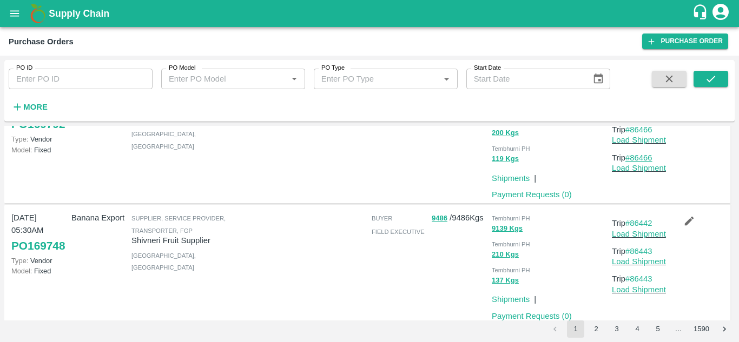  What do you see at coordinates (459, 218) in the screenshot?
I see `p: / 9486 Kgs` at bounding box center [459, 218].